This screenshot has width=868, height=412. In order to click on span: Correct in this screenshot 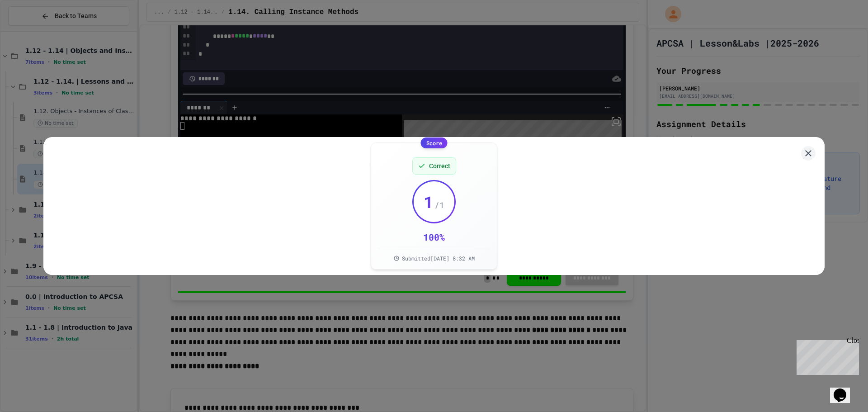, I will do `click(440, 166)`.